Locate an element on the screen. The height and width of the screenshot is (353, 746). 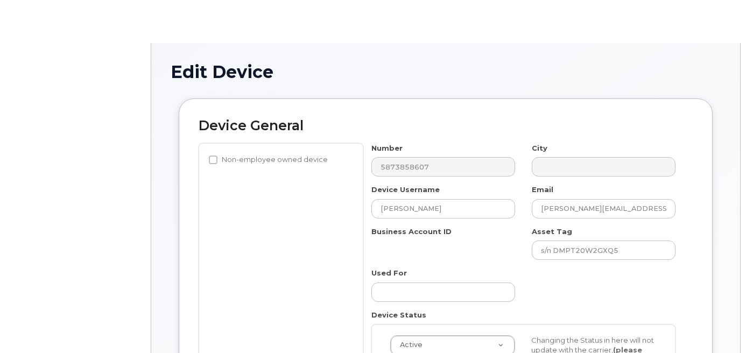
label: Device Username is located at coordinates (405, 190).